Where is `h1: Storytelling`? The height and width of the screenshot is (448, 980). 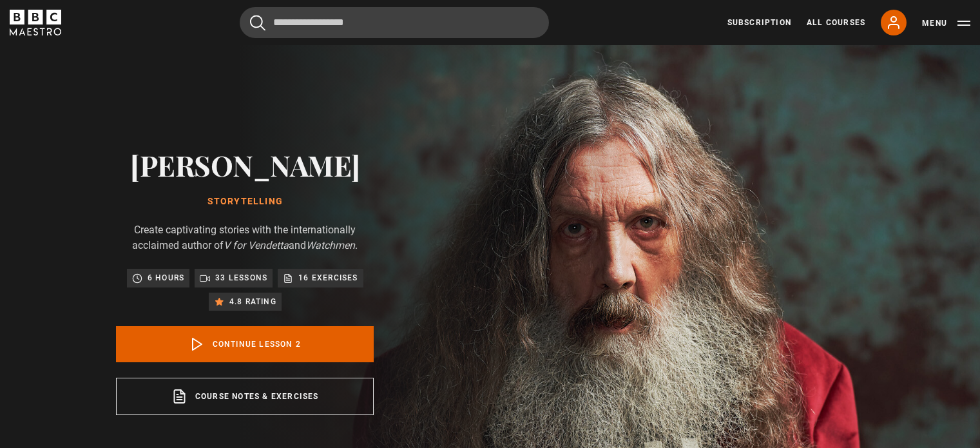 h1: Storytelling is located at coordinates (245, 202).